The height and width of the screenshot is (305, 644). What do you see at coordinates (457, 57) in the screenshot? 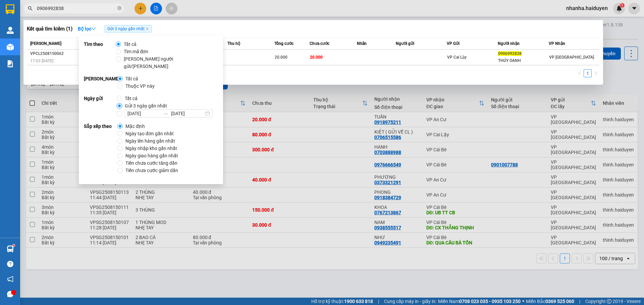
I see `span: VP Cai Lậy` at bounding box center [457, 57].